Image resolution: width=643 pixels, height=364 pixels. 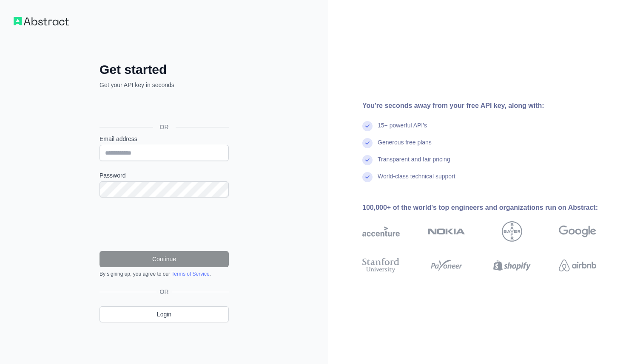 What do you see at coordinates (164, 139) in the screenshot?
I see `label: Email address` at bounding box center [164, 139].